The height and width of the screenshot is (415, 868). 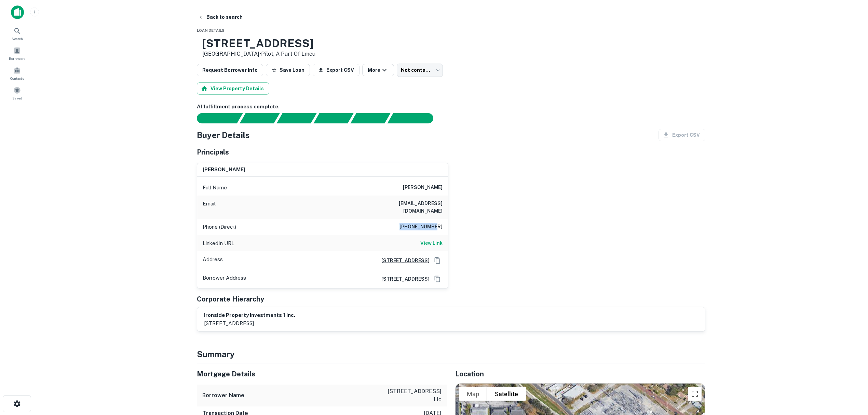 I want to click on div: Principals found, AI now looking for contact information..., so click(x=333, y=119).